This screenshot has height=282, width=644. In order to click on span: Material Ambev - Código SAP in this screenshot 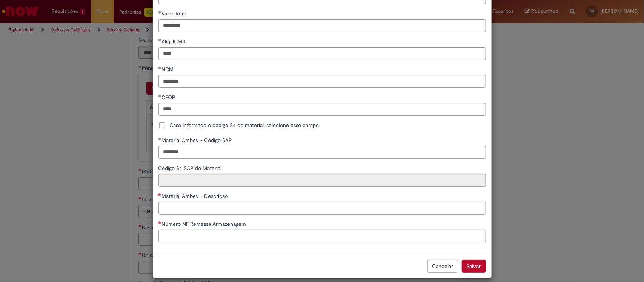, I will do `click(197, 140)`.